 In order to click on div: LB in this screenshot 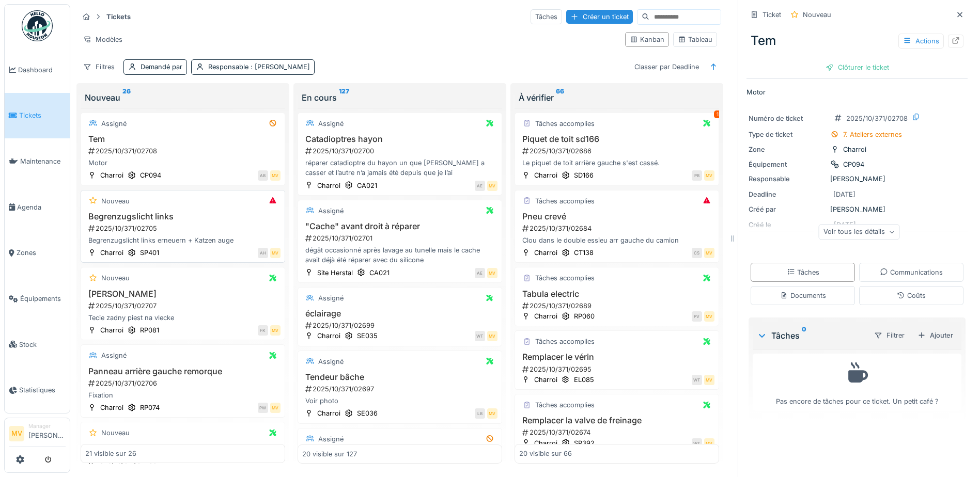, I will do `click(480, 414)`.